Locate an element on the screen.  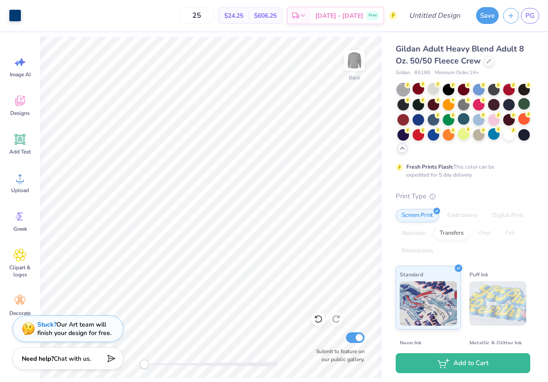
span: $24.25 is located at coordinates (233, 16).